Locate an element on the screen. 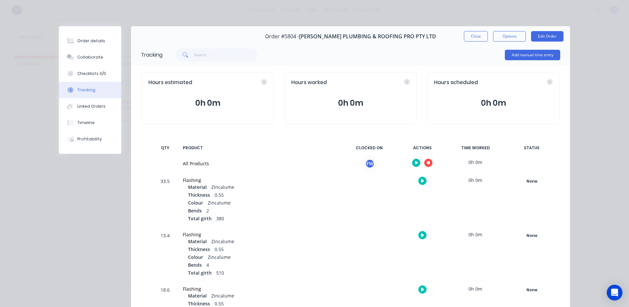 Image resolution: width=629 pixels, height=307 pixels. span: Order #5804 - is located at coordinates (282, 36).